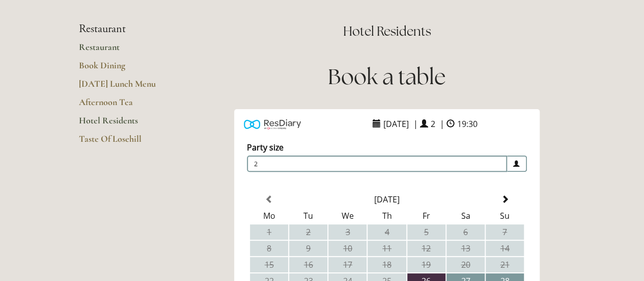  I want to click on a: Hotel Residents, so click(127, 124).